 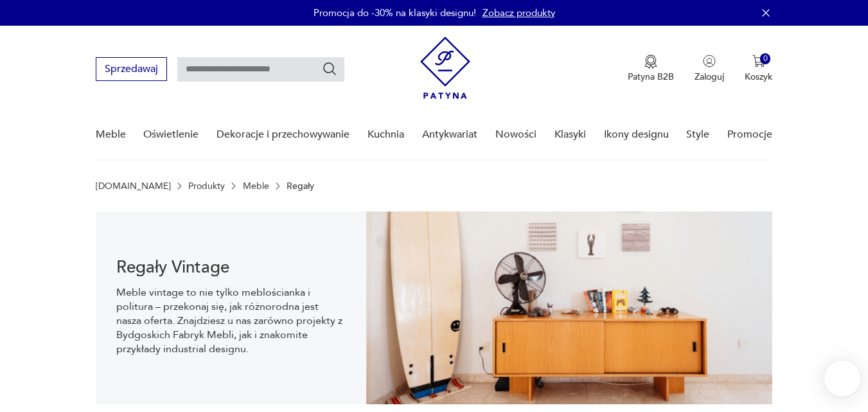 What do you see at coordinates (637, 135) in the screenshot?
I see `a: Ikony designu` at bounding box center [637, 135].